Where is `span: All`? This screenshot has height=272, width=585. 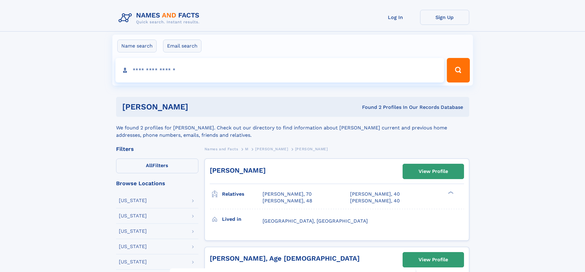 span: All is located at coordinates (149, 166).